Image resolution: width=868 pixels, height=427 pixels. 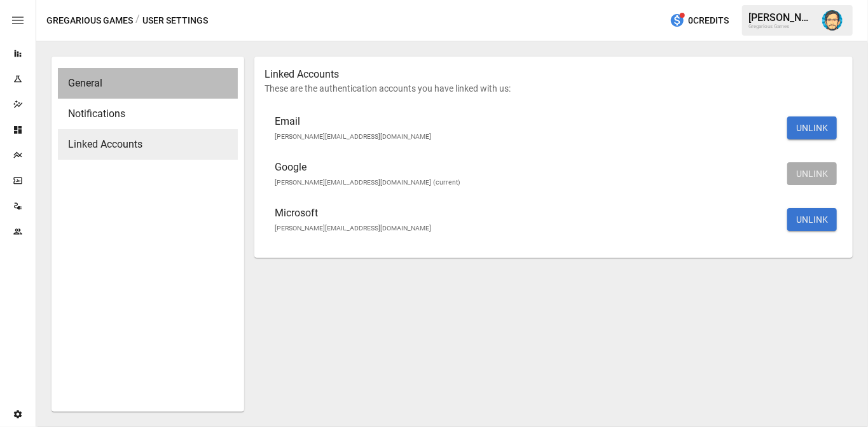 I want to click on div: Gregarious Games, so click(x=782, y=26).